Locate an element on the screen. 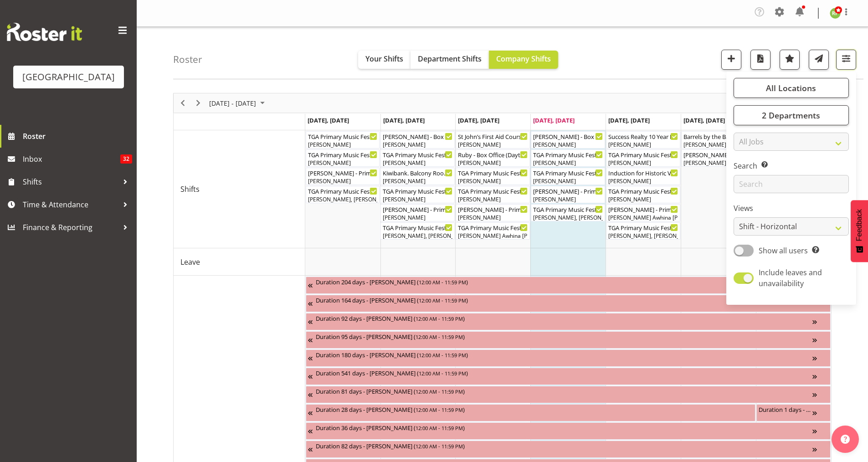  div: Unavailability"s event - Duration 541 days - Thomas Bohanna Begin From Tuesday, July 8, 2025 at 1... is located at coordinates (569, 376).